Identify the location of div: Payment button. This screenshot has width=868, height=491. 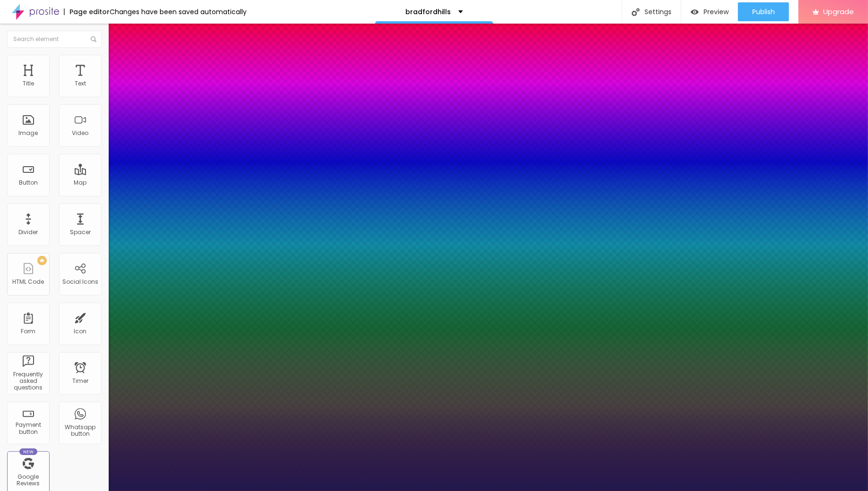
(28, 429).